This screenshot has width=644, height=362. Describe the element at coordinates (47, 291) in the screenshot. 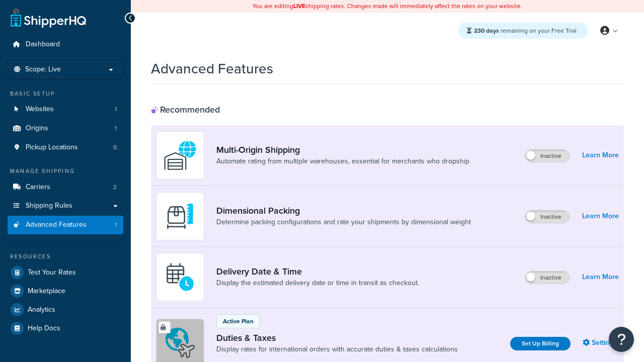

I see `span: Marketplace` at that location.